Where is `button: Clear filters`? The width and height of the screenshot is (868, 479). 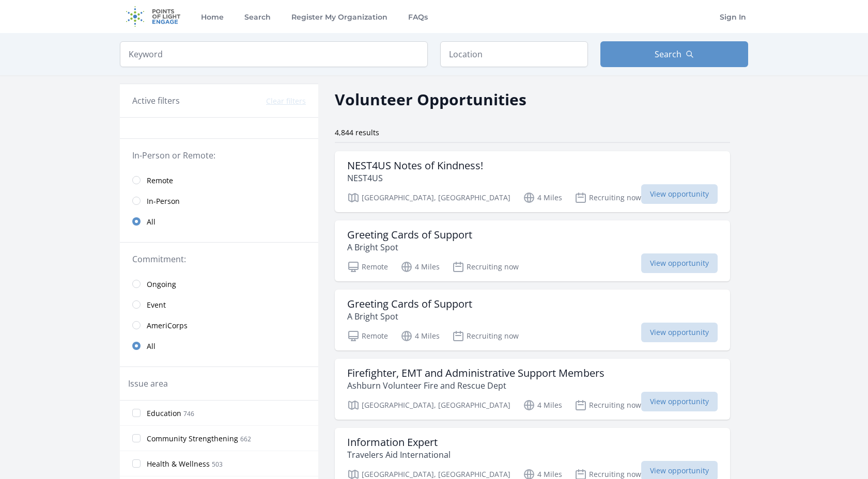 button: Clear filters is located at coordinates (286, 101).